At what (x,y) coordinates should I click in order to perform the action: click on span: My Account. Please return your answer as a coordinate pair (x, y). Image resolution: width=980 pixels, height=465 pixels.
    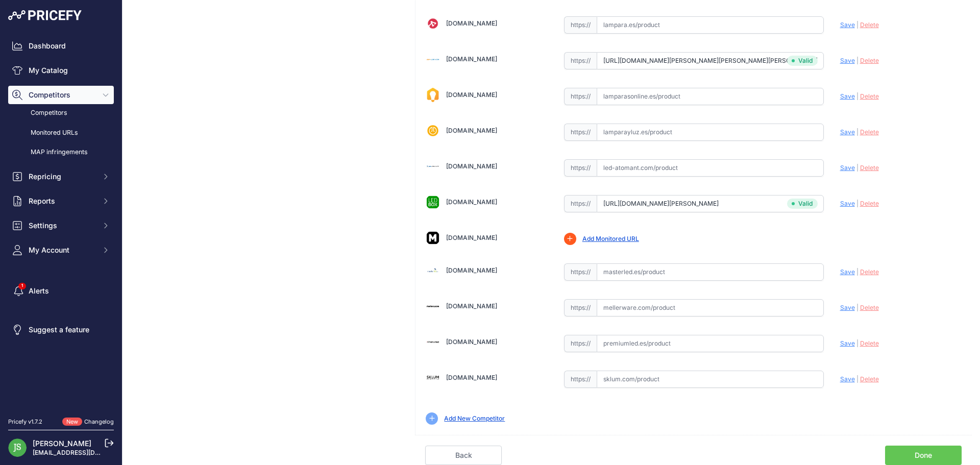
    Looking at the image, I should click on (62, 250).